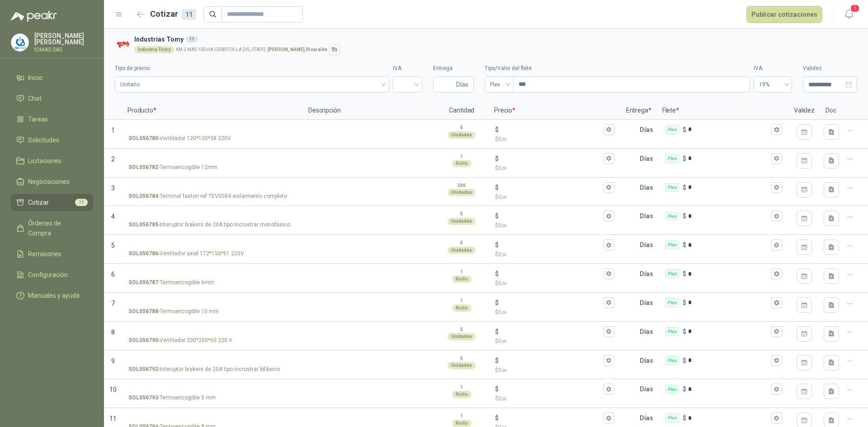 This screenshot has height=427, width=868. Describe the element at coordinates (804, 110) in the screenshot. I see `p: Validez` at that location.